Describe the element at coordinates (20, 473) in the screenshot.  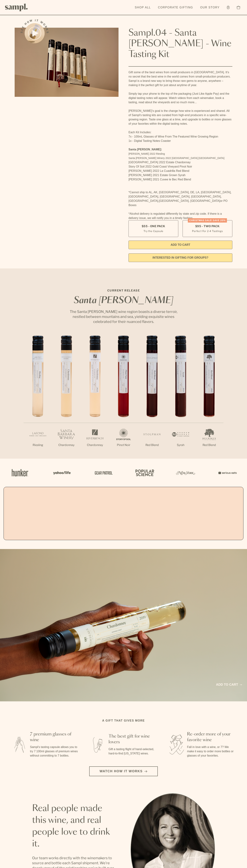
I see `img: Artboard_1_c8cd28af-0030-4af1-819c-248e302c7f06_x450.png` at that location.